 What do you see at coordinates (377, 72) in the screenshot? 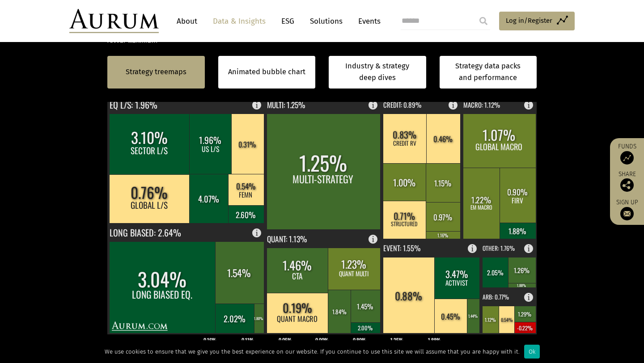
I see `a: Industry & strategy deep dives` at bounding box center [377, 72].